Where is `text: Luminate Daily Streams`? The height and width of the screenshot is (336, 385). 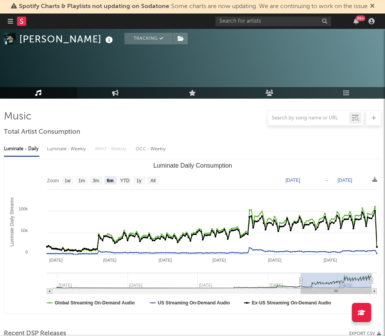
text: Luminate Daily Streams is located at coordinates (12, 222).